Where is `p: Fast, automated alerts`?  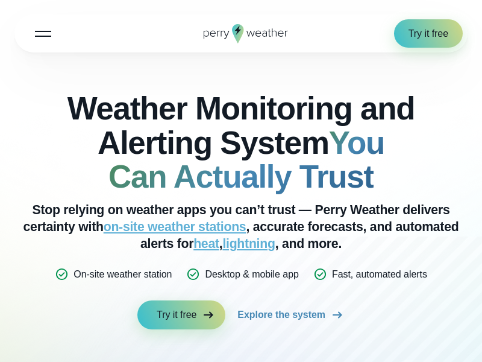 p: Fast, automated alerts is located at coordinates (380, 274).